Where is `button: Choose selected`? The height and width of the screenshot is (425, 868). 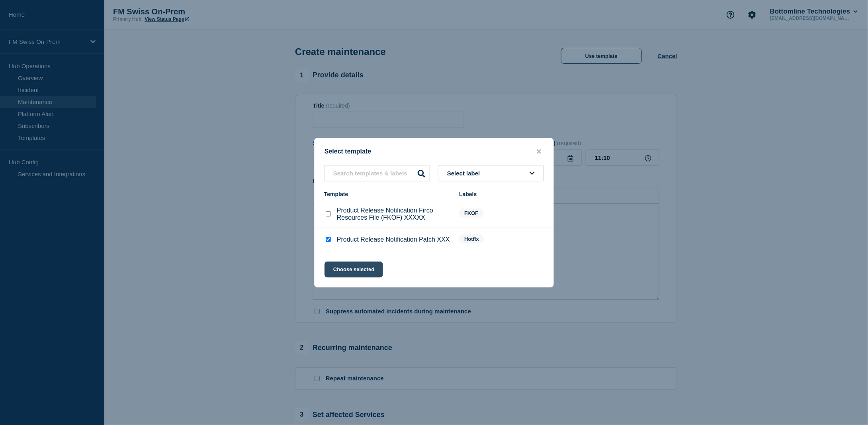
button: Choose selected is located at coordinates (353, 270).